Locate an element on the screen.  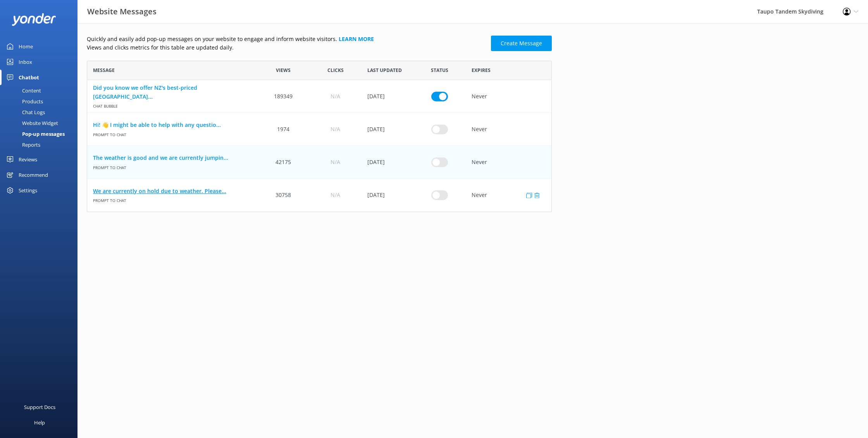
div: grid is located at coordinates (319, 146).